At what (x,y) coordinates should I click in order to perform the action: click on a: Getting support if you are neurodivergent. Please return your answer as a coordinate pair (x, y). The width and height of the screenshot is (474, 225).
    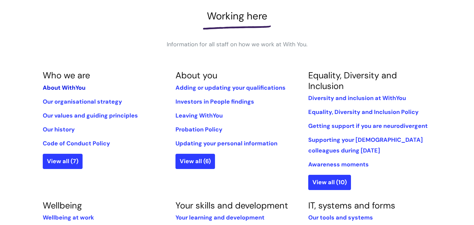
    Looking at the image, I should click on (368, 126).